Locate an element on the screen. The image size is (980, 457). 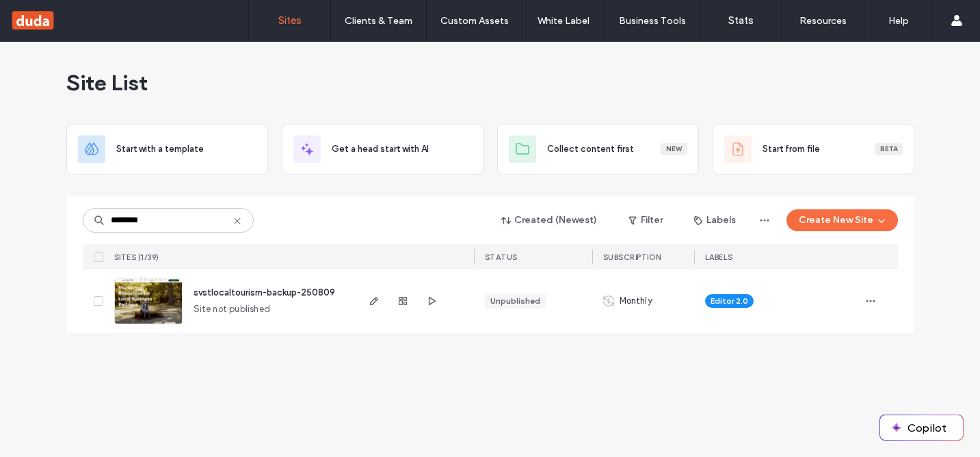
span: Site List is located at coordinates (107, 83).